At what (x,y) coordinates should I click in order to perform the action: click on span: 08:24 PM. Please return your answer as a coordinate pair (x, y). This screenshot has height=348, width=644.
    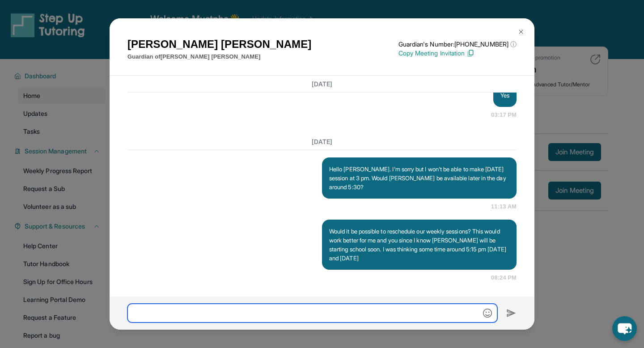
    Looking at the image, I should click on (503, 278).